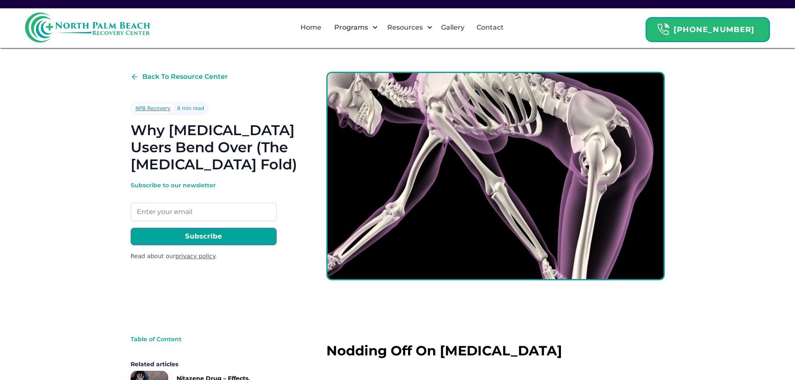 This screenshot has height=380, width=795. Describe the element at coordinates (179, 77) in the screenshot. I see `a: Back To Resource Center` at that location.